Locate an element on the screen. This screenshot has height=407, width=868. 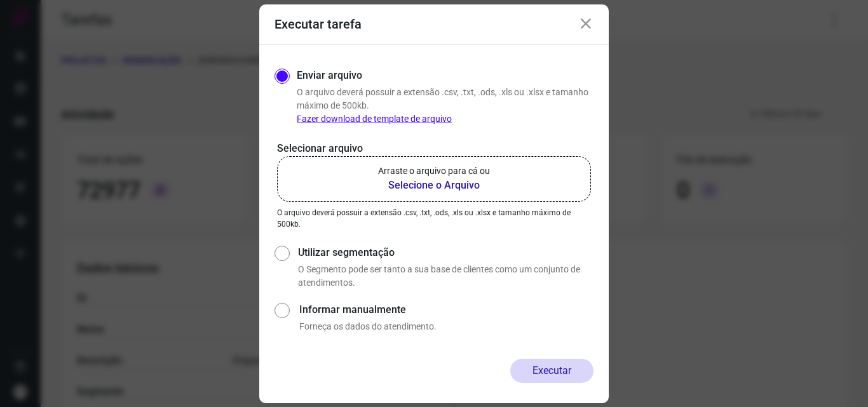
label: Informar manualmente is located at coordinates (446, 310).